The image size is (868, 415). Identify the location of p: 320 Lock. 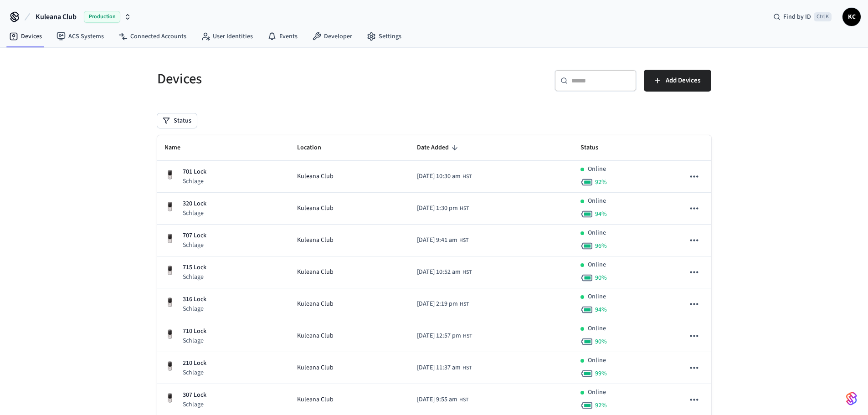
(195, 204).